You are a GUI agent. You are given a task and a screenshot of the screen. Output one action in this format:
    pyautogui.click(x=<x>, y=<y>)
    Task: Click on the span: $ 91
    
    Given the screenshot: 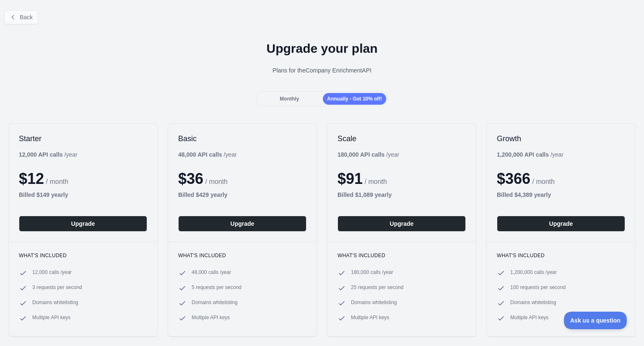 What is the action you would take?
    pyautogui.click(x=350, y=179)
    